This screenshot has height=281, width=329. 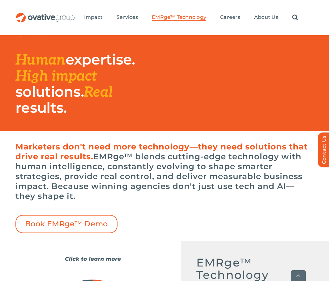 What do you see at coordinates (45, 15) in the screenshot?
I see `a: OG_Full_horizontal_RGB` at bounding box center [45, 15].